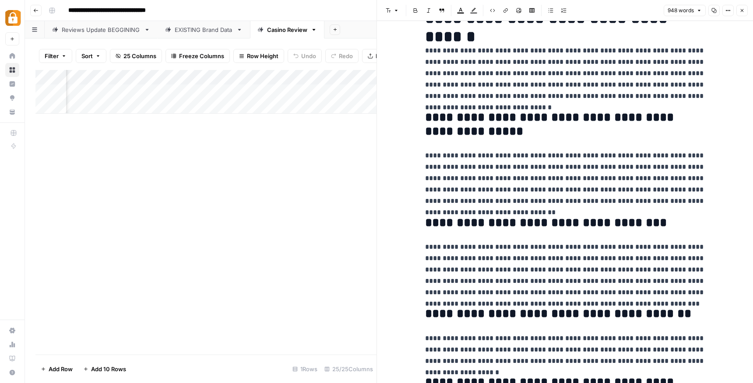  What do you see at coordinates (12, 359) in the screenshot?
I see `a: Learning Hub` at bounding box center [12, 359].